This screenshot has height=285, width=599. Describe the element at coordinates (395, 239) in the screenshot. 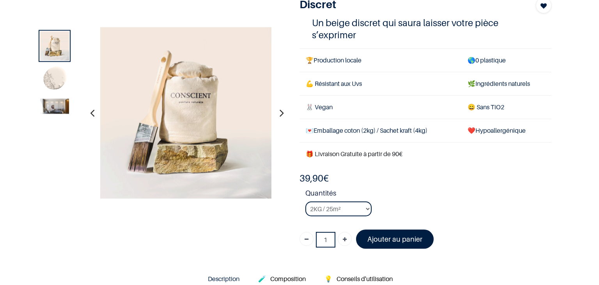

I see `a: Ajouter au panier` at that location.